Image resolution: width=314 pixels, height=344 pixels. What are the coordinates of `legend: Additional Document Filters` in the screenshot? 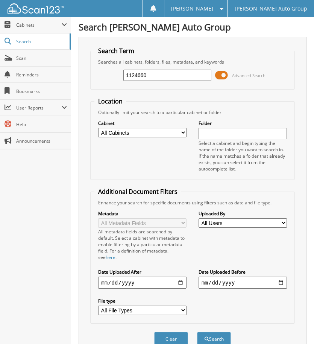 It's located at (138, 191).